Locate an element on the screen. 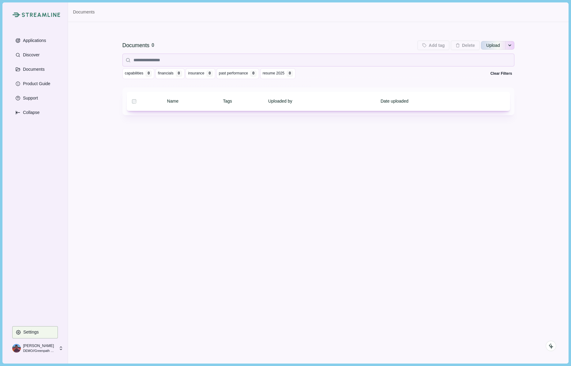 The height and width of the screenshot is (366, 571). button: Settings is located at coordinates (35, 332).